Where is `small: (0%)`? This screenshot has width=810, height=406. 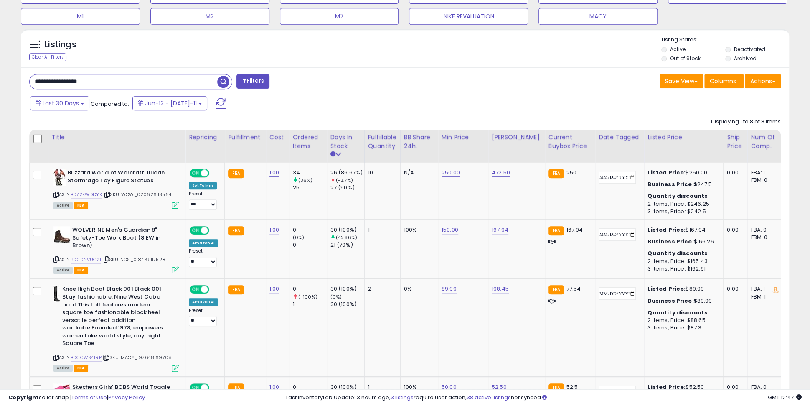 small: (0%) is located at coordinates (299, 237).